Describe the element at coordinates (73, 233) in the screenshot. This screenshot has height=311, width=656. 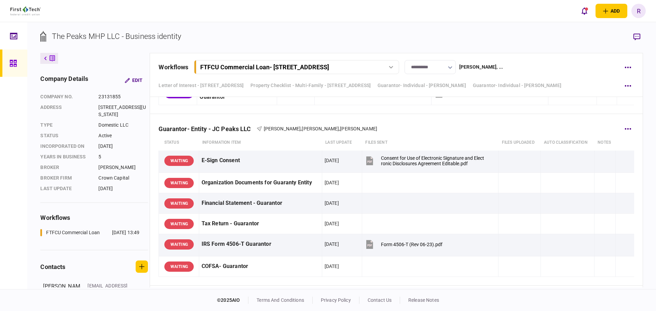
I see `div: FTFCU Commercial Loan` at that location.